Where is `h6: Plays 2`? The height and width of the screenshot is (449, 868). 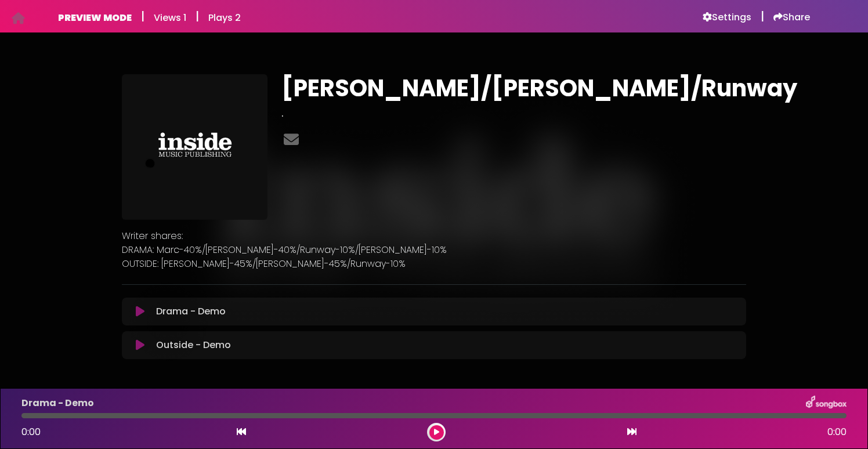
h6: Plays 2 is located at coordinates (224, 17).